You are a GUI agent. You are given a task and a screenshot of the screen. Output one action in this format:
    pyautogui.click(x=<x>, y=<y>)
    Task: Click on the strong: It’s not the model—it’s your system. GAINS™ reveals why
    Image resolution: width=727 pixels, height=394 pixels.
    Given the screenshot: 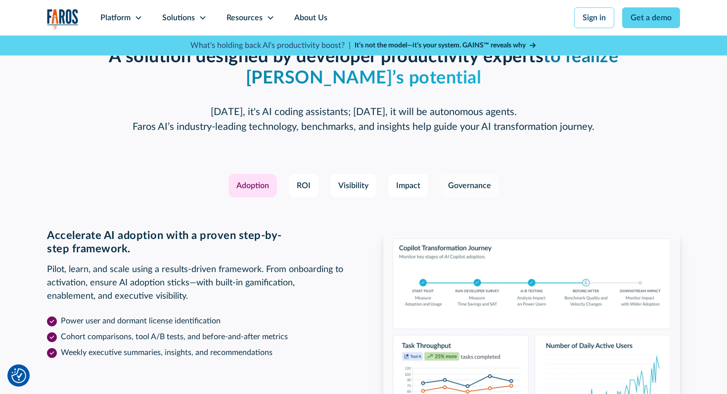 What is the action you would take?
    pyautogui.click(x=440, y=45)
    